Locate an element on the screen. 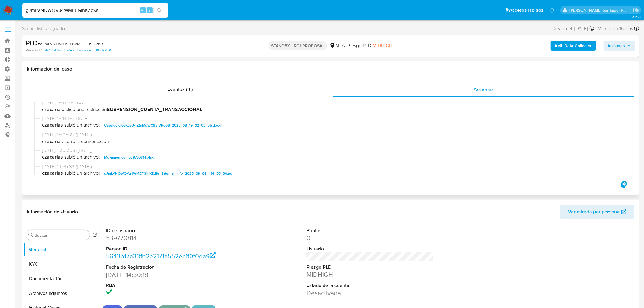  span: Ver mirada por persona is located at coordinates (594, 212).